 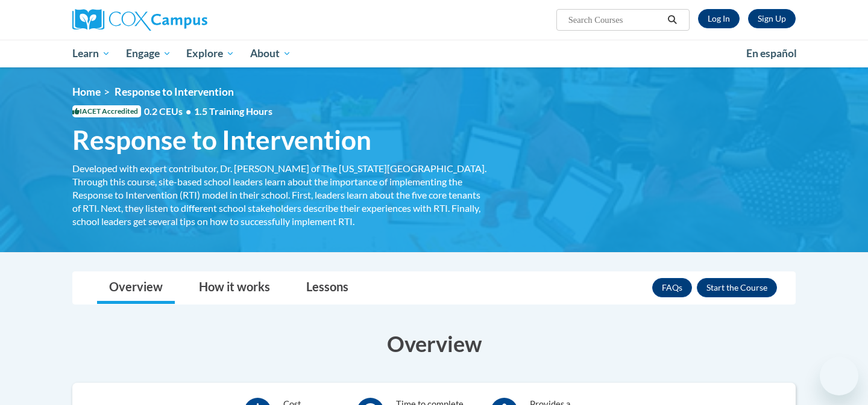 What do you see at coordinates (327, 288) in the screenshot?
I see `a: Lessons` at bounding box center [327, 288].